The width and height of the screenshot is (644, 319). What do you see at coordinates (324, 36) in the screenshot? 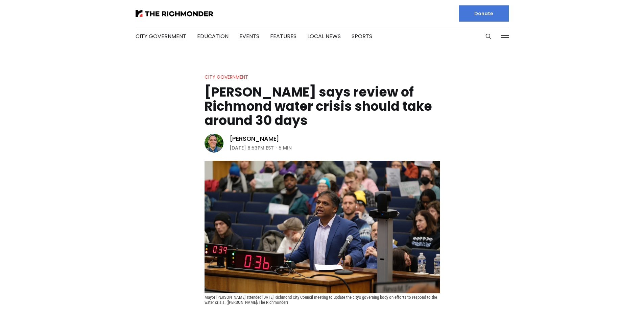
I see `a: Local News` at bounding box center [324, 36].